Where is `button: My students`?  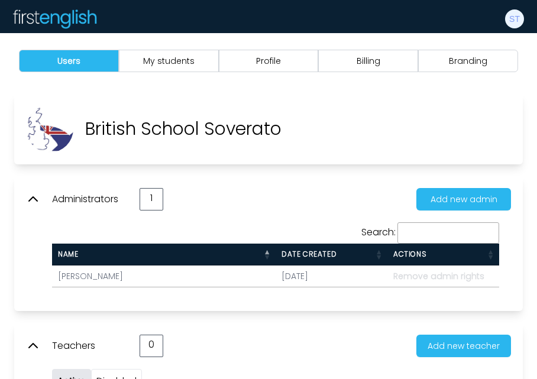 button: My students is located at coordinates (169, 61).